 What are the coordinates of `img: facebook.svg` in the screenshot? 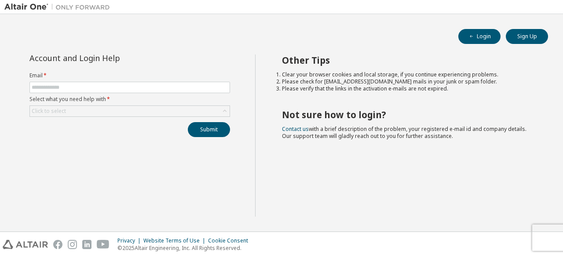 It's located at (58, 244).